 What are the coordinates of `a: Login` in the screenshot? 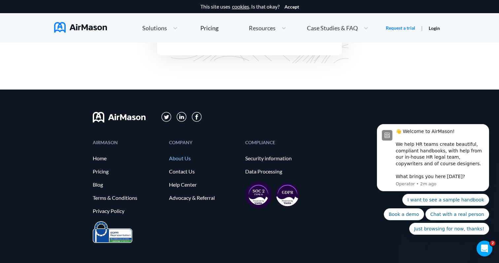 It's located at (434, 28).